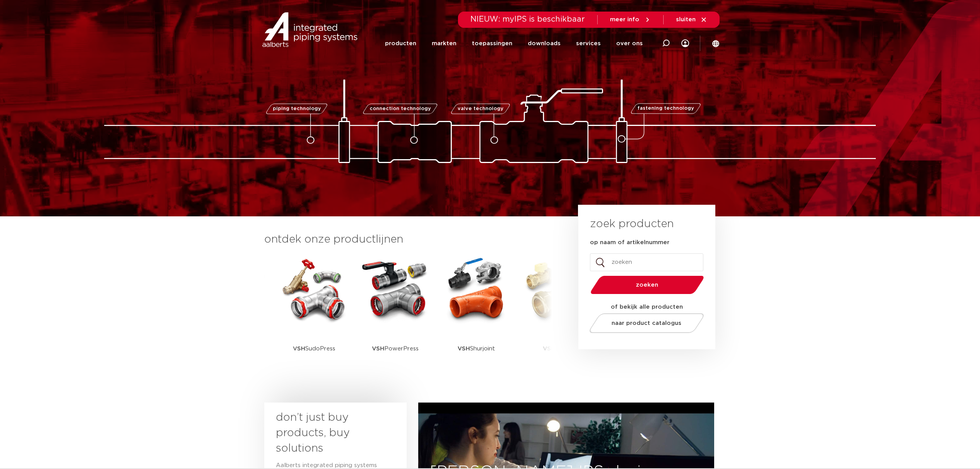 The image size is (980, 469). Describe the element at coordinates (544, 43) in the screenshot. I see `a: downloads` at that location.